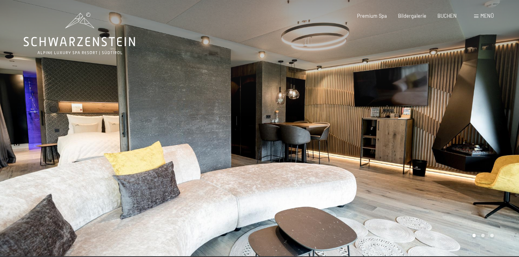 The image size is (519, 257). What do you see at coordinates (447, 16) in the screenshot?
I see `span: BUCHEN` at bounding box center [447, 16].